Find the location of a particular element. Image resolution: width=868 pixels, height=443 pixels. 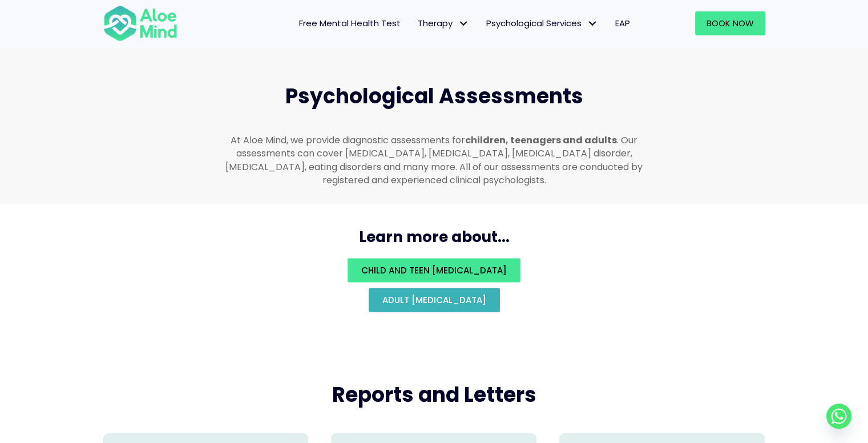

a: Free Mental Health Test is located at coordinates (350, 23).